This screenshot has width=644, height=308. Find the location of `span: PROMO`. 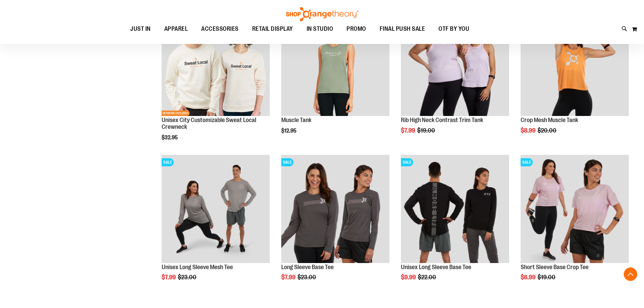

span: PROMO is located at coordinates (356, 29).